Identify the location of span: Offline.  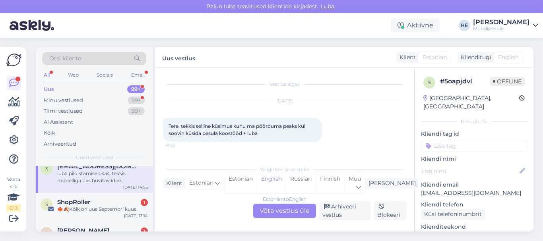
(508, 82).